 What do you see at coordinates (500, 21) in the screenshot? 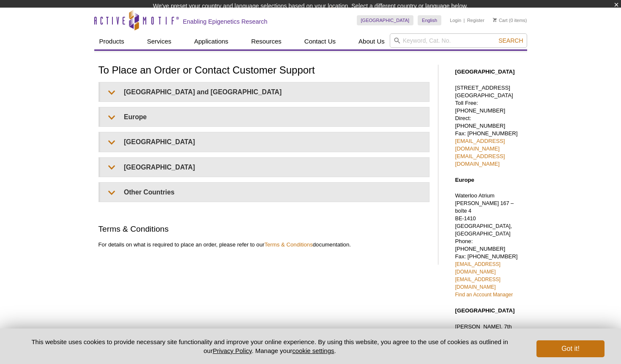
I see `a: Cart` at bounding box center [500, 21].